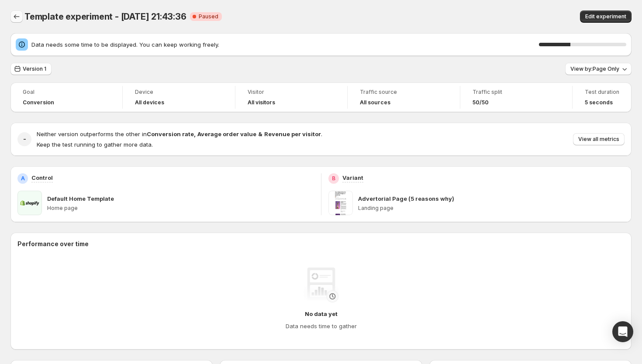  What do you see at coordinates (170, 134) in the screenshot?
I see `strong: Conversion rate` at bounding box center [170, 134].